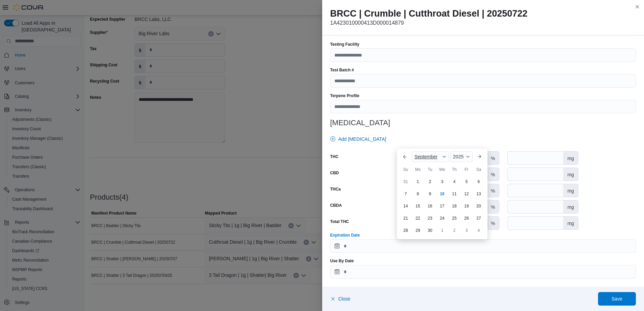 This screenshot has width=644, height=311. I want to click on label: Test Batch #, so click(342, 70).